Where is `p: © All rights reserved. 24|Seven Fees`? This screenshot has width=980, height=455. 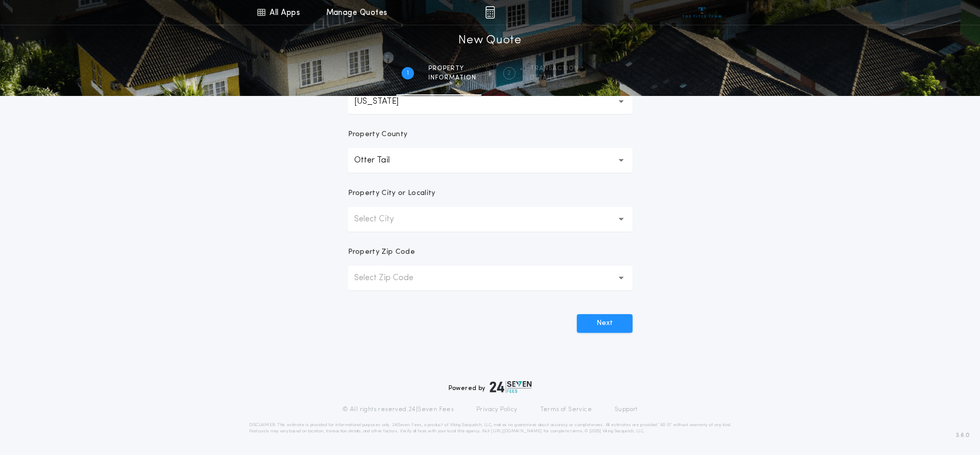
p: © All rights reserved. 24|Seven Fees is located at coordinates (398, 410).